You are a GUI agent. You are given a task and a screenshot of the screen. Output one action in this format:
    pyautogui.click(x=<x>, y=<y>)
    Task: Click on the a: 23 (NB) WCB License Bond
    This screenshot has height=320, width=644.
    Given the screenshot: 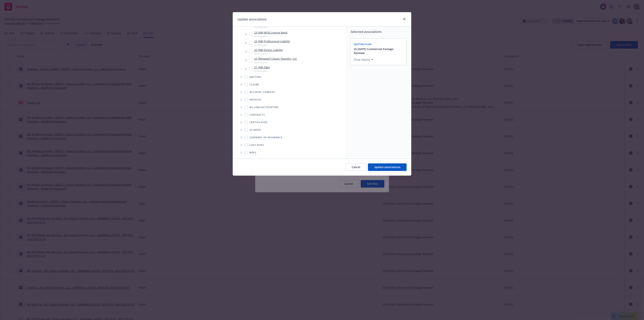 What is the action you would take?
    pyautogui.click(x=271, y=32)
    